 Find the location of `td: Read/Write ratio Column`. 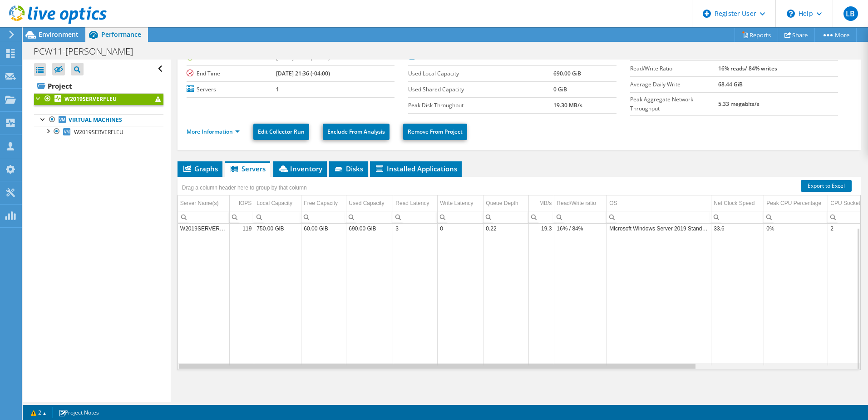

td: Read/Write ratio Column is located at coordinates (581, 203).